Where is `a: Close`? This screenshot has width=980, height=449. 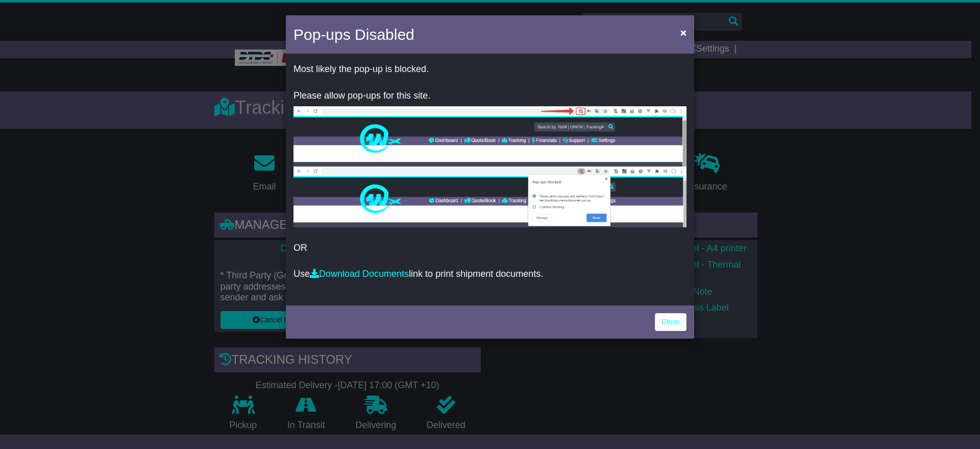 a: Close is located at coordinates (671, 322).